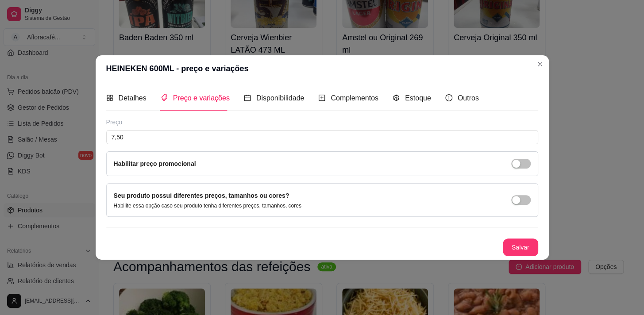 The width and height of the screenshot is (644, 315). What do you see at coordinates (418, 98) in the screenshot?
I see `span: Estoque` at bounding box center [418, 98].